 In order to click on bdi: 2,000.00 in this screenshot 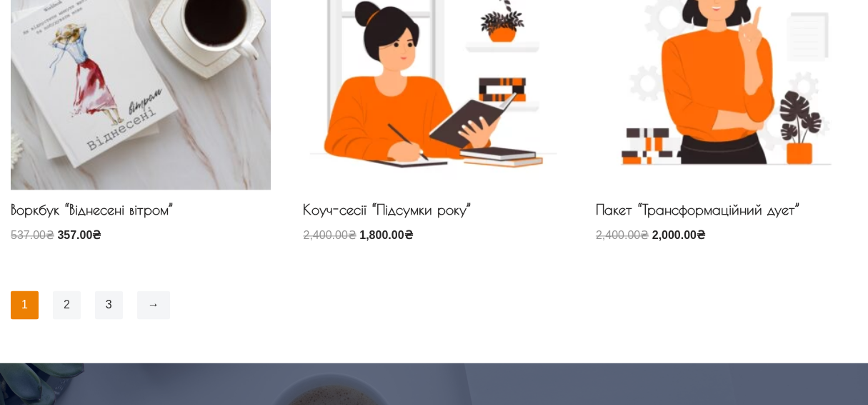, I will do `click(678, 234)`.